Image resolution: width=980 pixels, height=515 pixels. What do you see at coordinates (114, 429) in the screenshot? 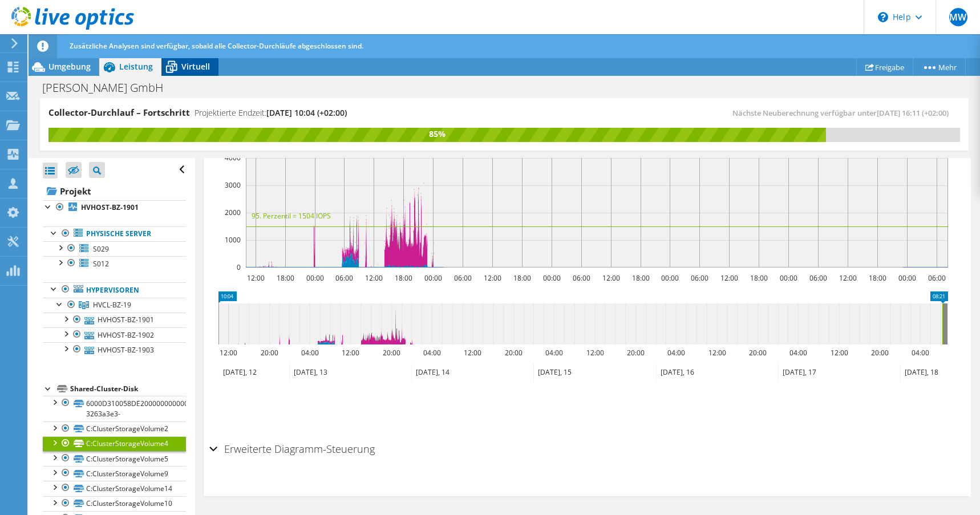
I see `a: C:ClusterStorageVolume2` at bounding box center [114, 429].